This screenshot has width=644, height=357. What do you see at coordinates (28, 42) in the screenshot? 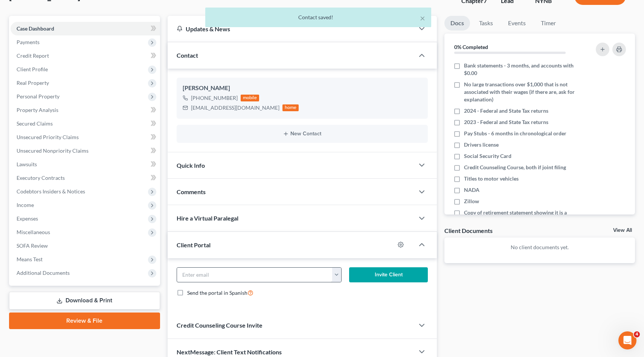
I see `span: Payments` at bounding box center [28, 42].